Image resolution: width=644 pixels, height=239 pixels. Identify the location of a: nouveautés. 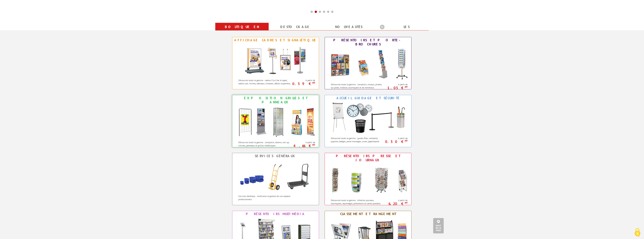
(349, 27).